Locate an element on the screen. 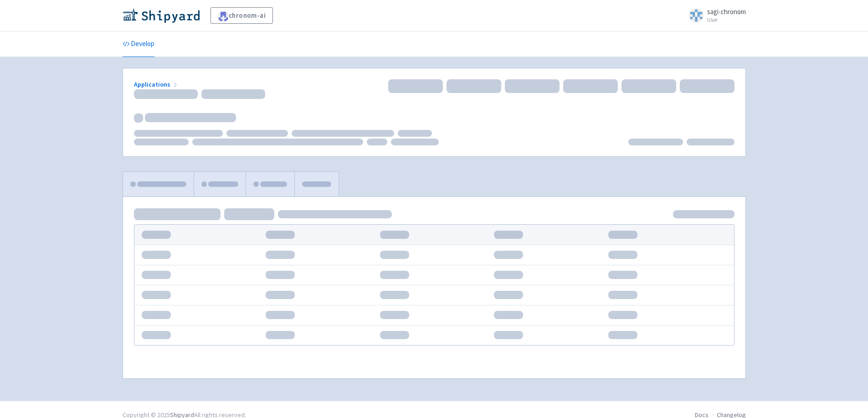 This screenshot has width=868, height=418. span: sagi-chronom is located at coordinates (726, 12).